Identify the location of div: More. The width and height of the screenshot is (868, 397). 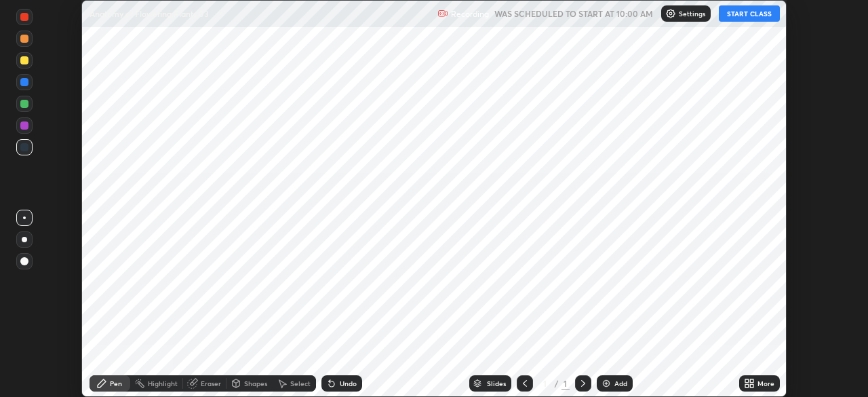
(765, 384).